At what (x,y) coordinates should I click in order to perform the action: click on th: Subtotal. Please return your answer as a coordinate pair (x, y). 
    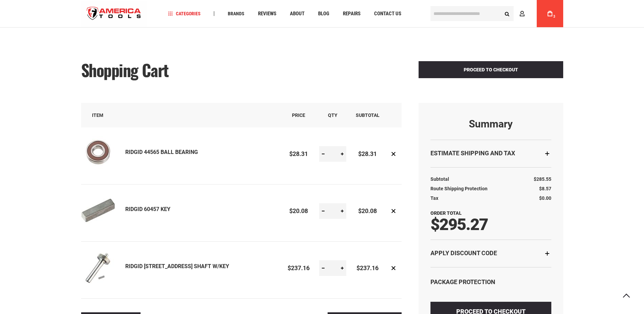
    Looking at the image, I should click on (442, 179).